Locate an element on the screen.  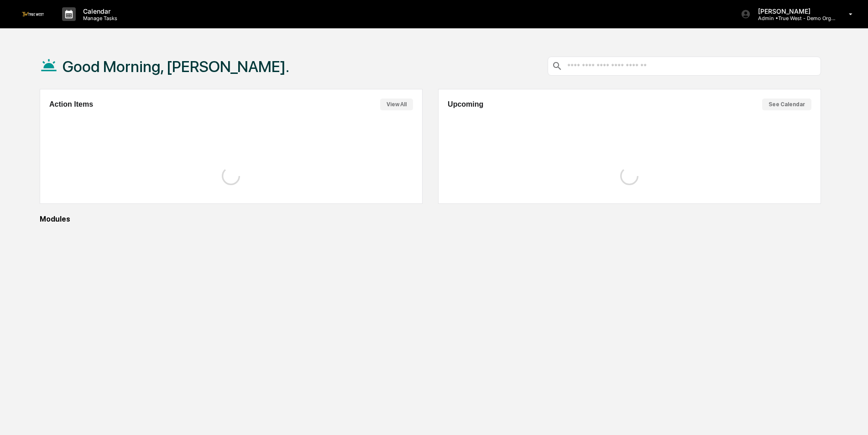
p: Admin • True West - Demo Organization is located at coordinates (793, 19).